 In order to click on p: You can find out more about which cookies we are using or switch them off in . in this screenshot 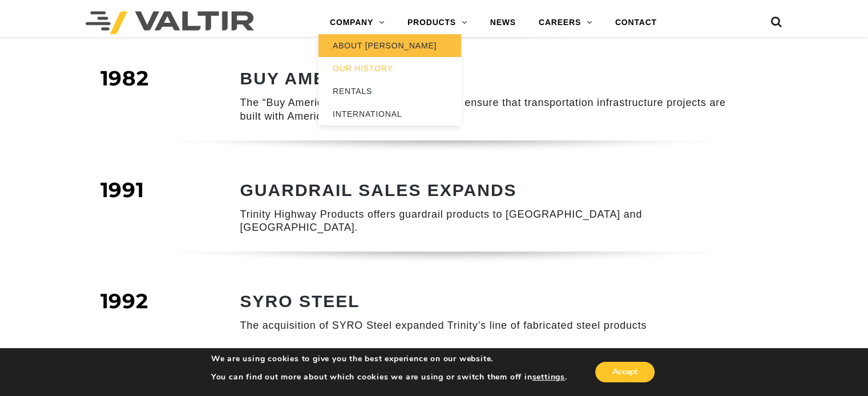, I will do `click(389, 378)`.